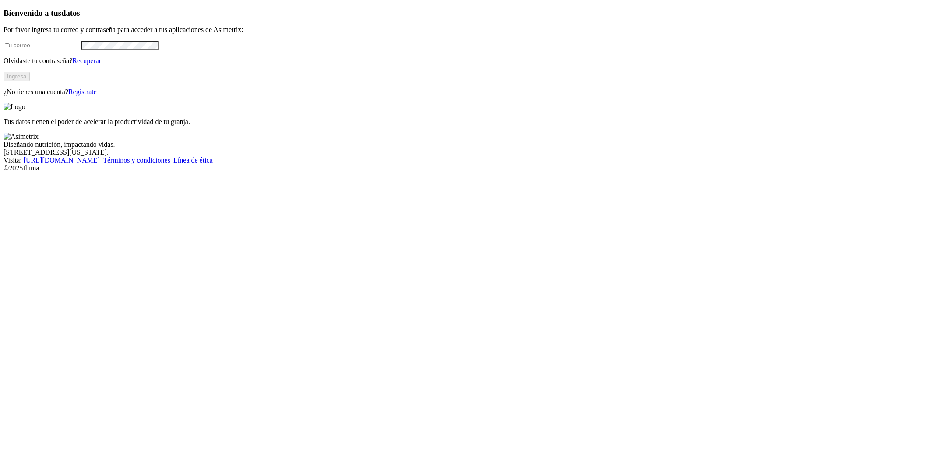 Image resolution: width=934 pixels, height=460 pixels. What do you see at coordinates (467, 168) in the screenshot?
I see `div: © 2025 Iluma` at bounding box center [467, 168].